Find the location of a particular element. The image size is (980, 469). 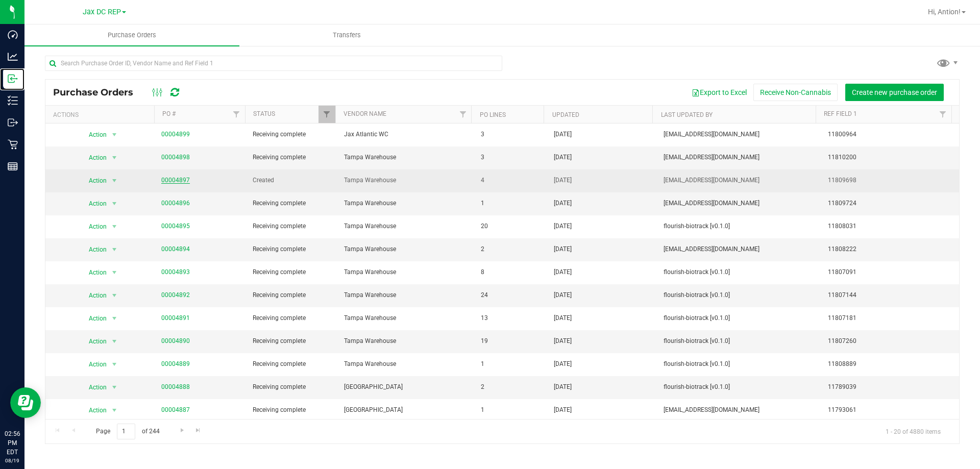

span: Created is located at coordinates (292, 180).